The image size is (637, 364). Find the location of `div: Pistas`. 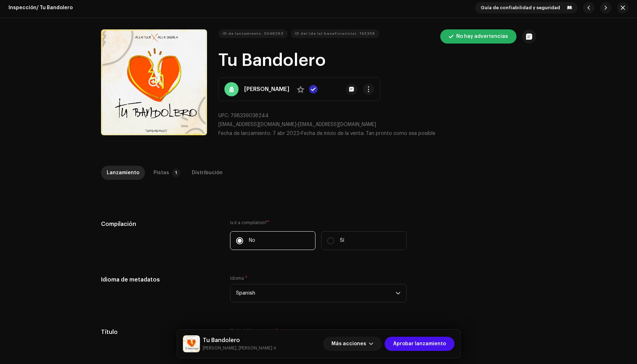

div: Pistas is located at coordinates (161, 173).